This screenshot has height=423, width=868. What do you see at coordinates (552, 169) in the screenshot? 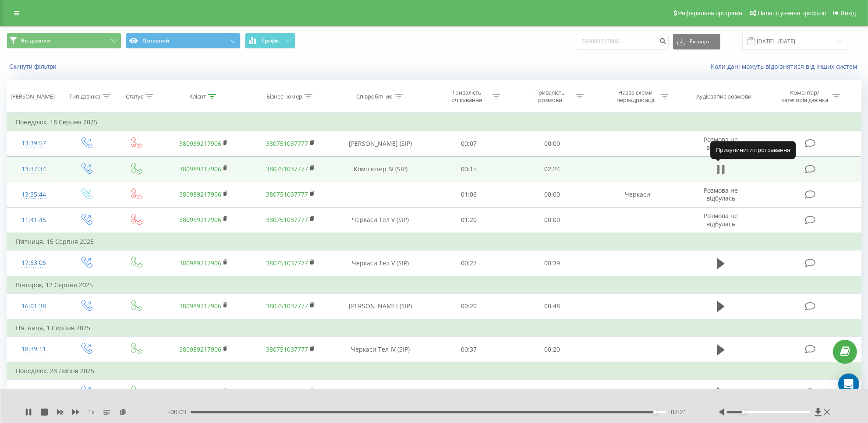
I see `td: 02:24` at bounding box center [552, 169].